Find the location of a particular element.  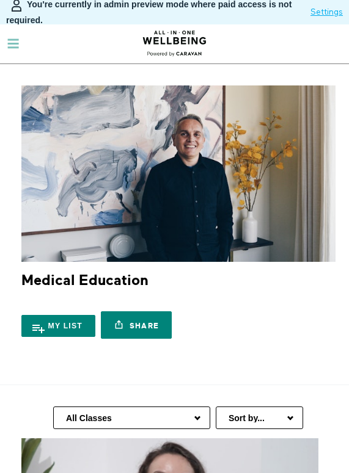

img: CARAVAN is located at coordinates (174, 40).